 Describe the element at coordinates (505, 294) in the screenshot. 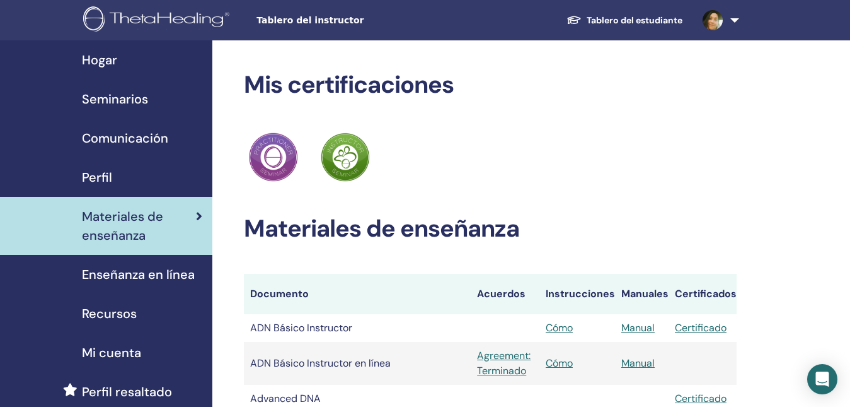

I see `th: Acuerdos` at that location.